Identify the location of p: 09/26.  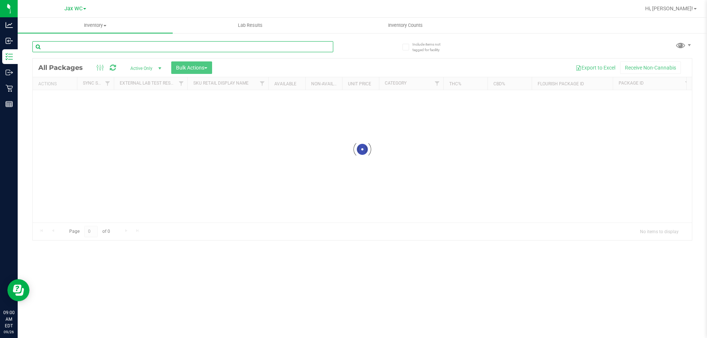
(9, 332).